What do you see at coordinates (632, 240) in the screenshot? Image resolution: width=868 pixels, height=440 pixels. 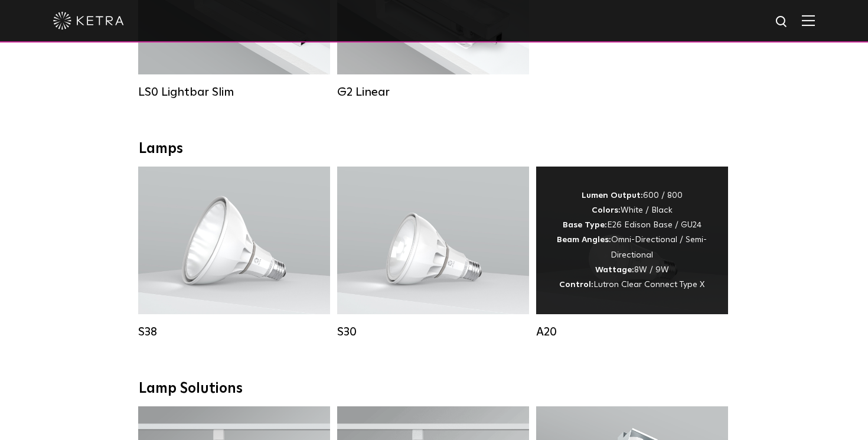 I see `div: 600 / 800 White / Black E26 Edison Base / GU24 Omni-Directional / Semi-Directional 8W / 9W` at bounding box center [632, 240].